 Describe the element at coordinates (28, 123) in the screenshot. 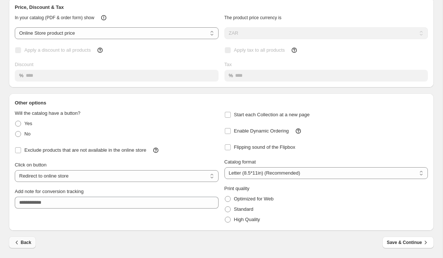

I see `span: Yes` at that location.